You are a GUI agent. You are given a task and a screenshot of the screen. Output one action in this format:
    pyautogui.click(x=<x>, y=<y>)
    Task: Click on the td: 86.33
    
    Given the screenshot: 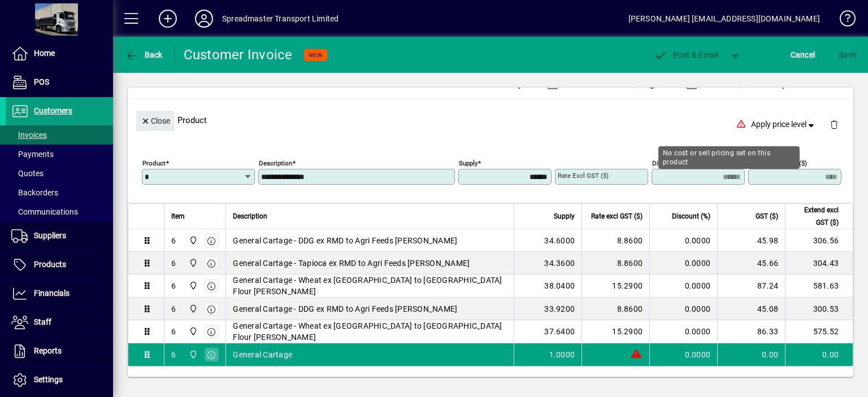 What is the action you would take?
    pyautogui.click(x=751, y=331)
    